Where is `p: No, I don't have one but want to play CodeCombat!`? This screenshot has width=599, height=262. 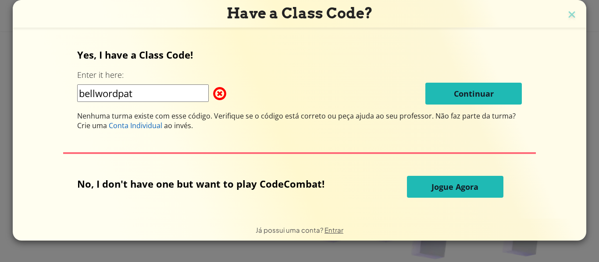 p: No, I don't have one but want to play CodeCombat! is located at coordinates (211, 184).